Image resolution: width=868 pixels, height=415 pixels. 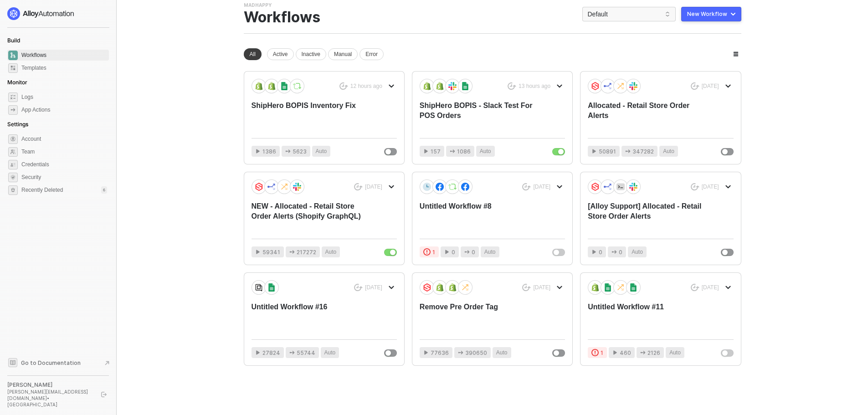 What do you see at coordinates (300, 151) in the screenshot?
I see `span: 5623` at bounding box center [300, 151].